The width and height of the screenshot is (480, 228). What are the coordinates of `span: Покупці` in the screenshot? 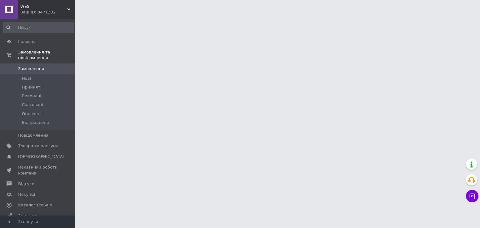 It's located at (27, 194).